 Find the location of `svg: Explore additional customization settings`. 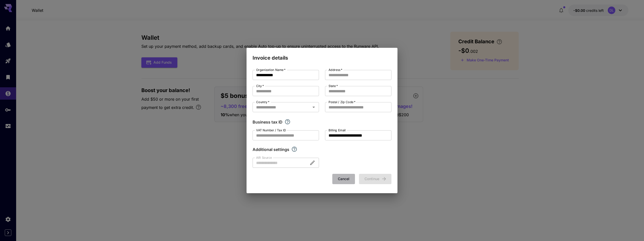

svg: Explore additional customization settings is located at coordinates (294, 149).